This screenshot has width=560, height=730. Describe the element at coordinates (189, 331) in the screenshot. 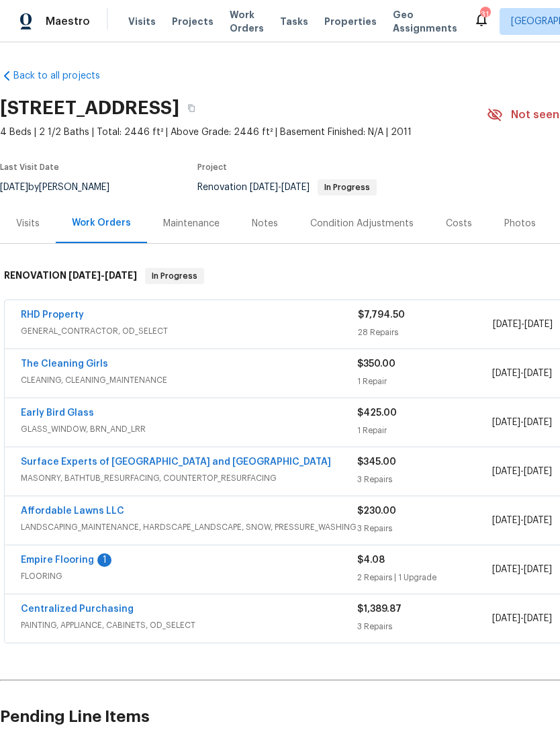

I see `span: GENERAL_CONTRACTOR, OD_SELECT` at that location.